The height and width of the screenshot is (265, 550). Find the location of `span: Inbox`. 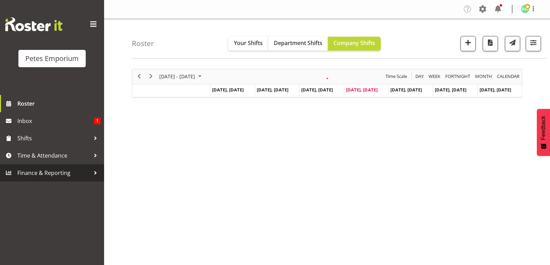

span: Inbox is located at coordinates (55, 121).